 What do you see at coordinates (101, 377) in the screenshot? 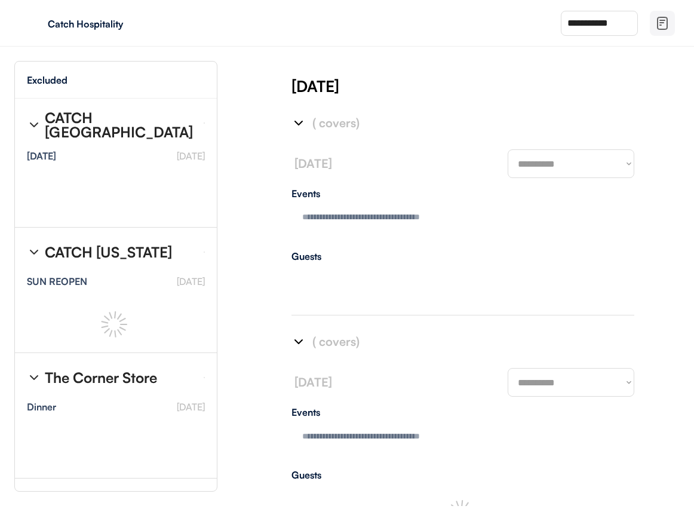
I see `div: The Corner Store` at bounding box center [101, 377].